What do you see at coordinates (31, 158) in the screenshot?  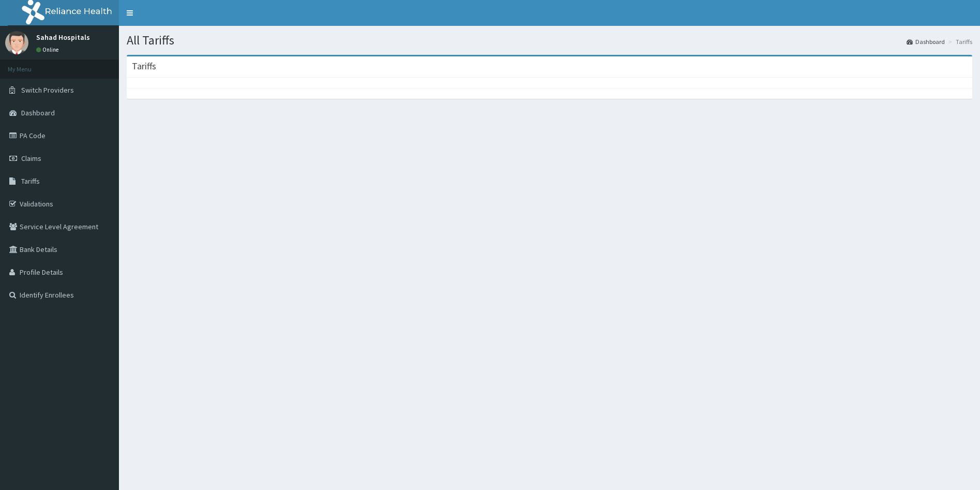 I see `span: Claims` at bounding box center [31, 158].